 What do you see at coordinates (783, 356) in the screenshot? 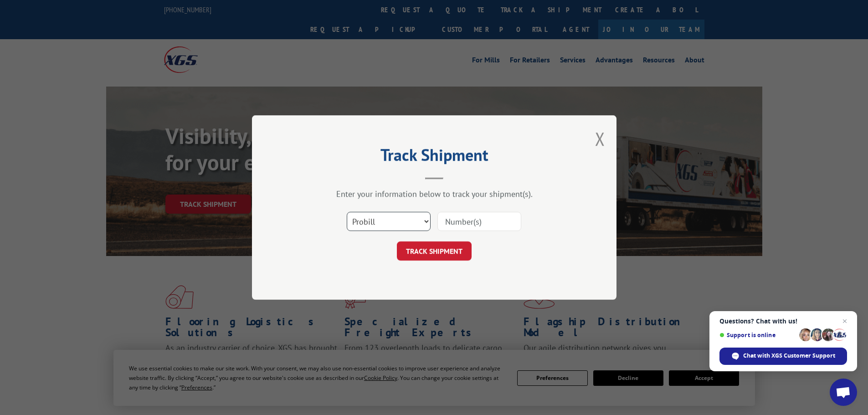
I see `div: Chat with XGS Customer Support` at bounding box center [783, 356].